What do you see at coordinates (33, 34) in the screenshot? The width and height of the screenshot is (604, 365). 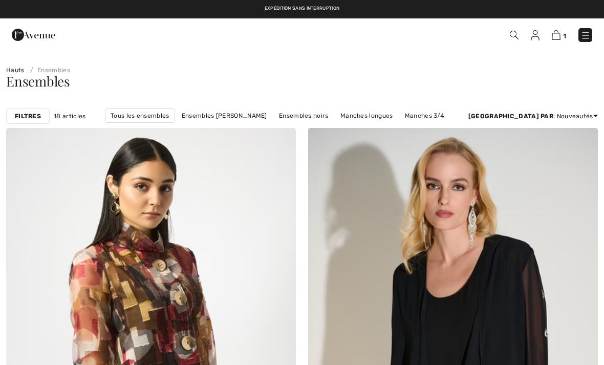 I see `a: 1ère Avenue` at bounding box center [33, 34].